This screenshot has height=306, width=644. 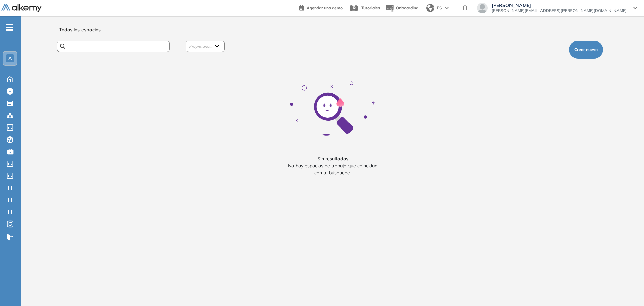 What do you see at coordinates (628, 290) in the screenshot?
I see `div: Widget de chat` at bounding box center [628, 290].